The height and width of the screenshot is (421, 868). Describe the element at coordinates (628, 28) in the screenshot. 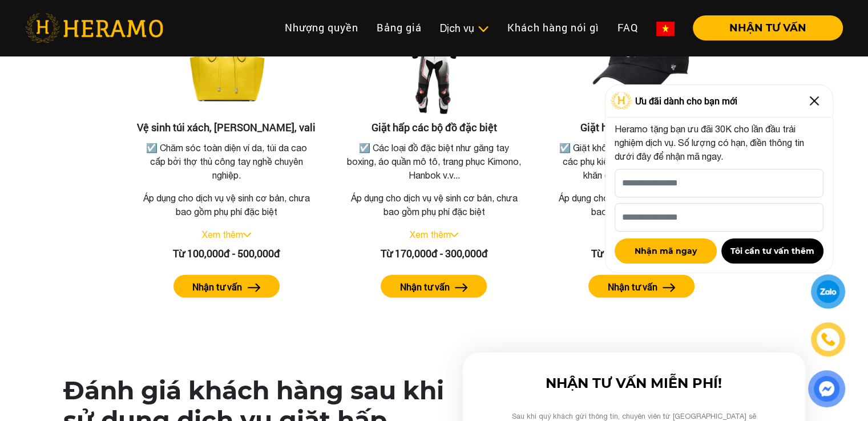

I see `a: FAQ` at that location.